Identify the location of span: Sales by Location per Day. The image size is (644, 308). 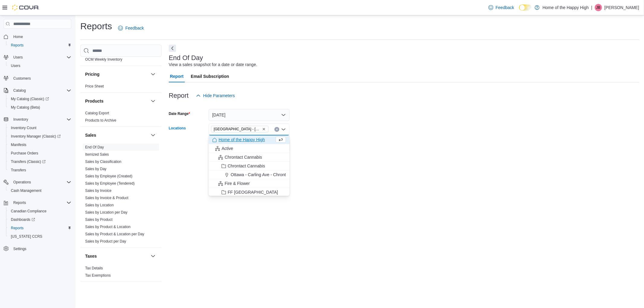
(106, 212).